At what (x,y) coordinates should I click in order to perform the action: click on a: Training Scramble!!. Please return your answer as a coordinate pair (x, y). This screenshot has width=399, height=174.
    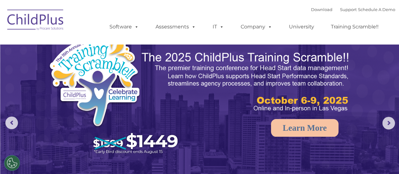
    Looking at the image, I should click on (354, 27).